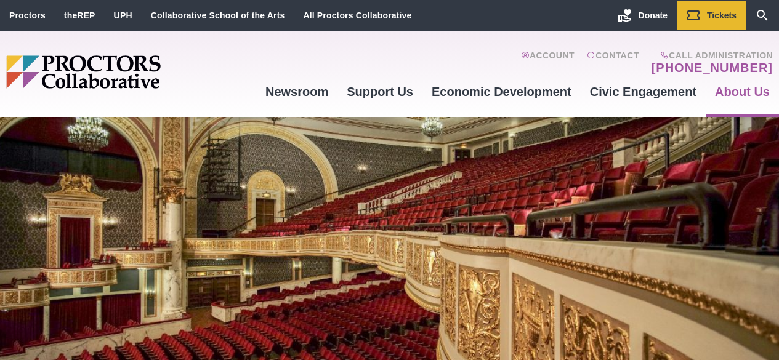 The height and width of the screenshot is (360, 779). I want to click on a: Collaborative School of the Arts, so click(218, 15).